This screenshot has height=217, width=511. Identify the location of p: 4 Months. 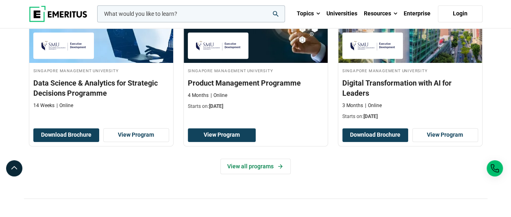
(198, 95).